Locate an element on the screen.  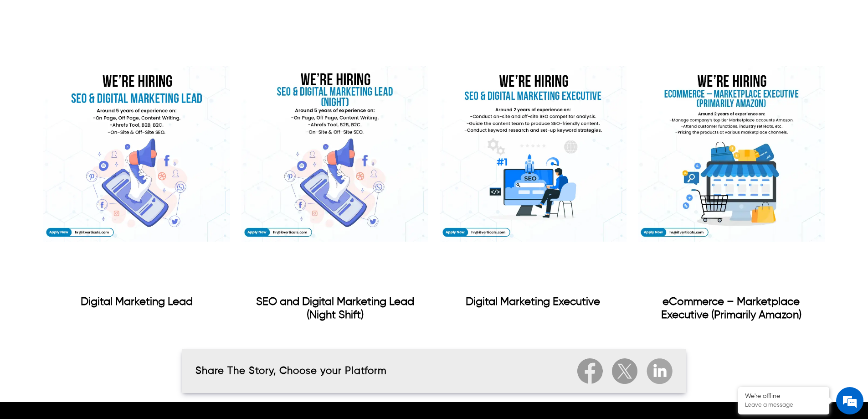
span: We are offline. Please leave us a message. is located at coordinates (89, 161).